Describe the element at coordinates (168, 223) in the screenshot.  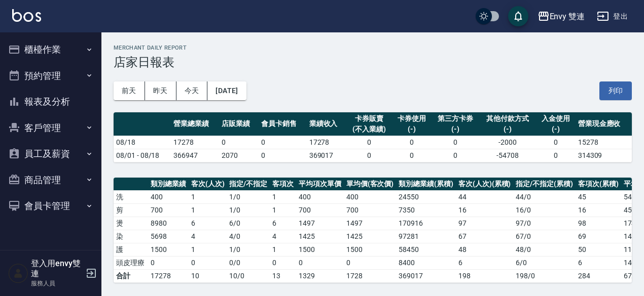
I see `td: 8980` at that location.